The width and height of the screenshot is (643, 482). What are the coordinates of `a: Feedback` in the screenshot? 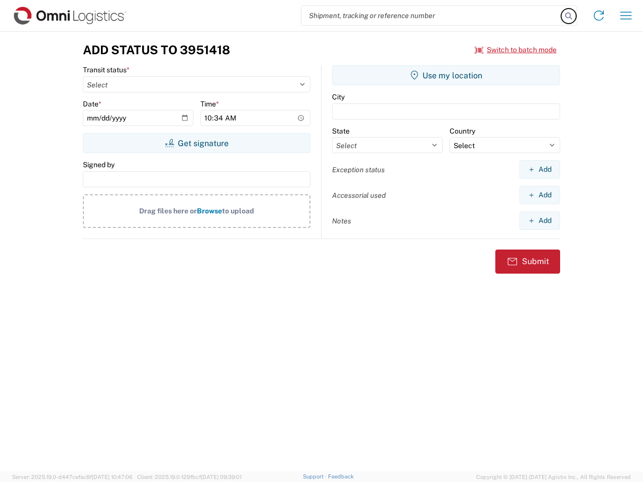 It's located at (341, 477).